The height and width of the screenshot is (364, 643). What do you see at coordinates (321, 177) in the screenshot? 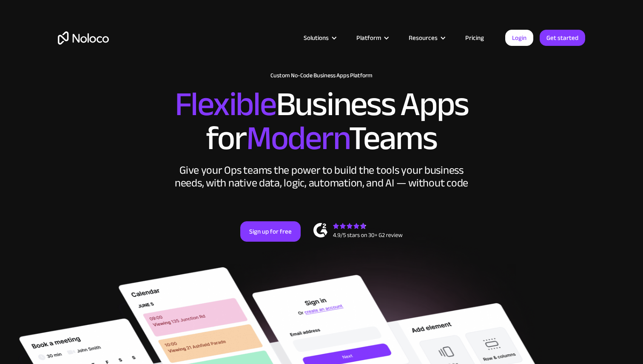
I see `div: Give your Ops teams the power to build the tools your business needs, with native data, logic, au...` at bounding box center [321, 177].